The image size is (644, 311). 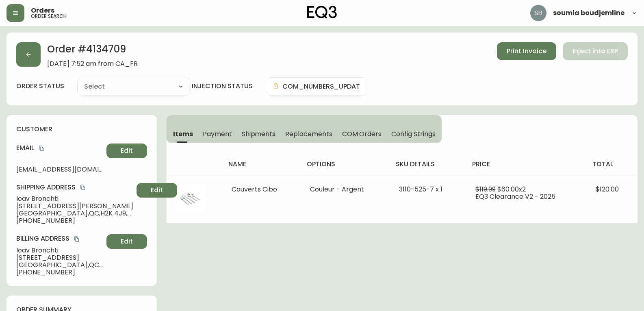 What do you see at coordinates (60, 148) in the screenshot?
I see `h4: Email` at bounding box center [60, 148].